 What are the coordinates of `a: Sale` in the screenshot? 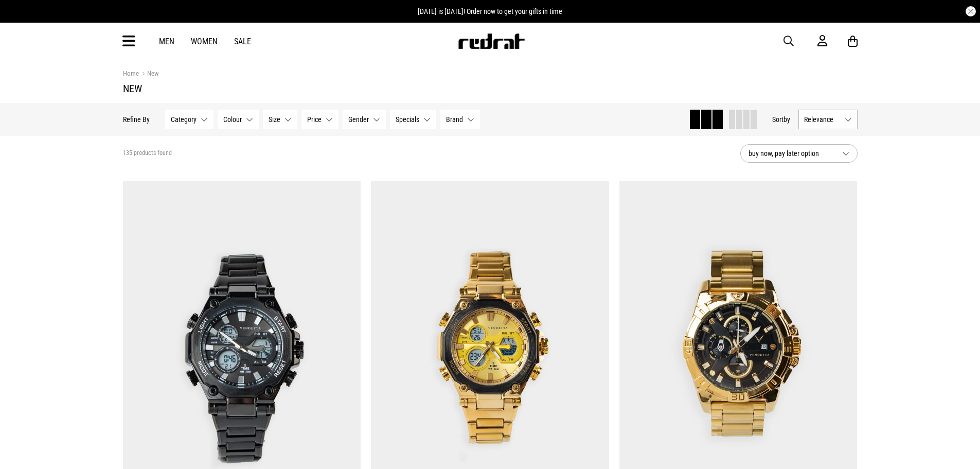 It's located at (242, 41).